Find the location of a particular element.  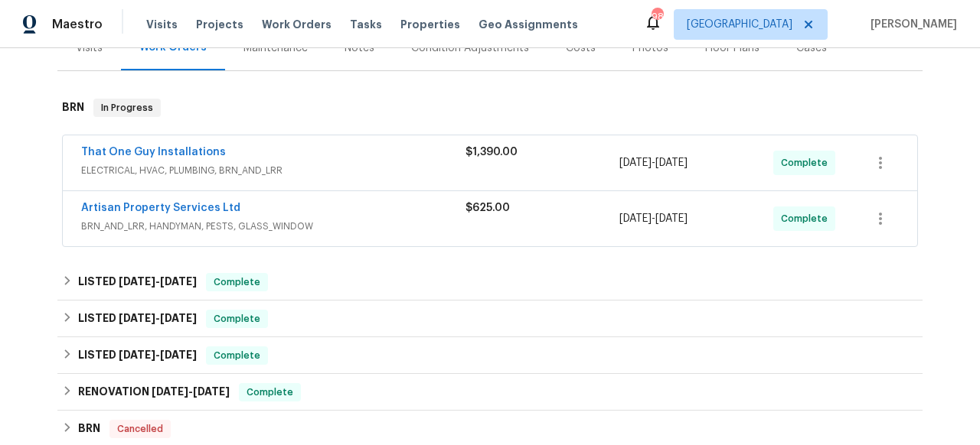

span: Work Orders is located at coordinates (296, 25).